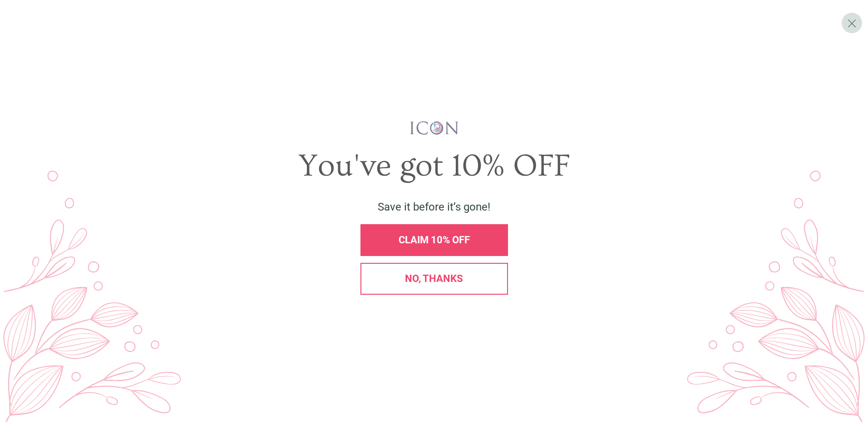  Describe the element at coordinates (852, 23) in the screenshot. I see `span: X` at that location.